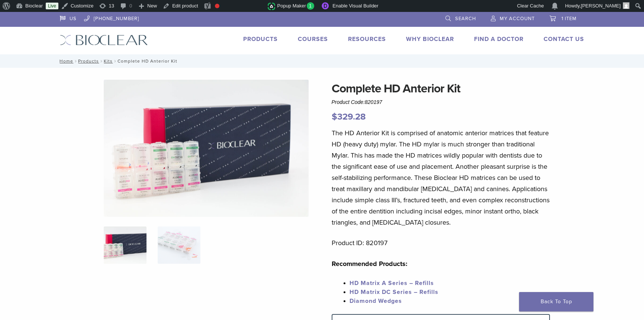  Describe the element at coordinates (369, 264) in the screenshot. I see `strong: Recommended Products:` at that location.